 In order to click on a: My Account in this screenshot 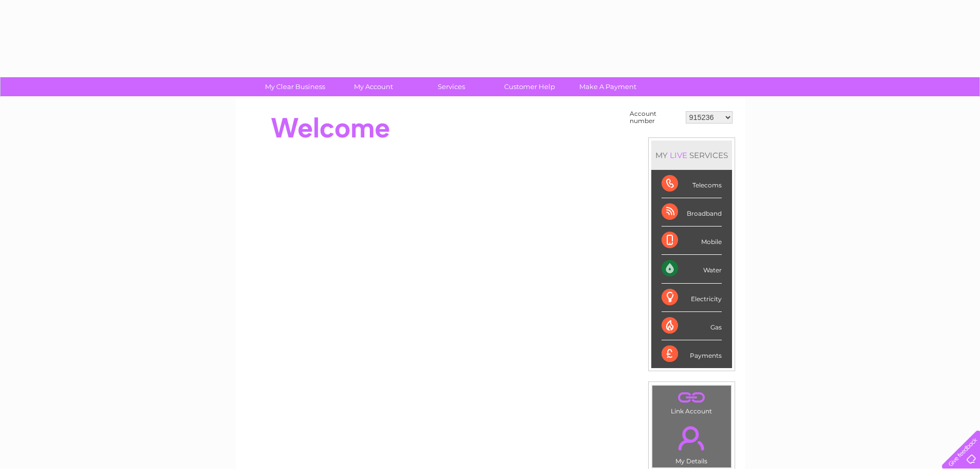, I will do `click(373, 87)`.